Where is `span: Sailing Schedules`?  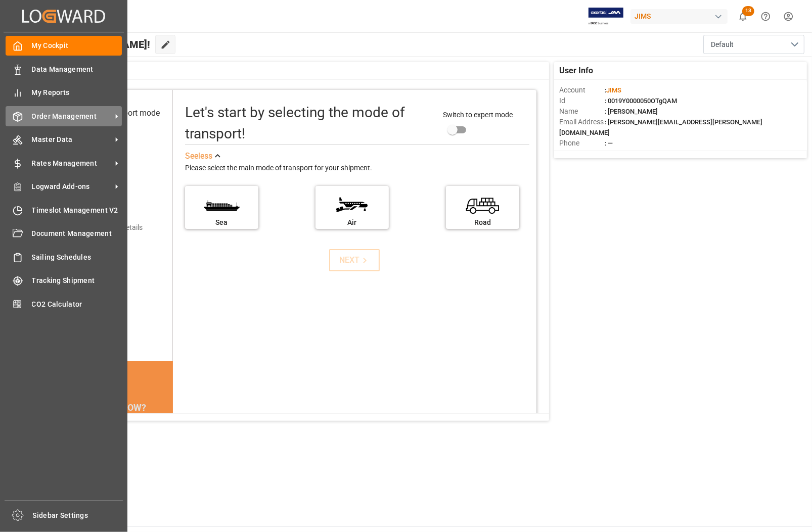
span: Sailing Schedules is located at coordinates (77, 257).